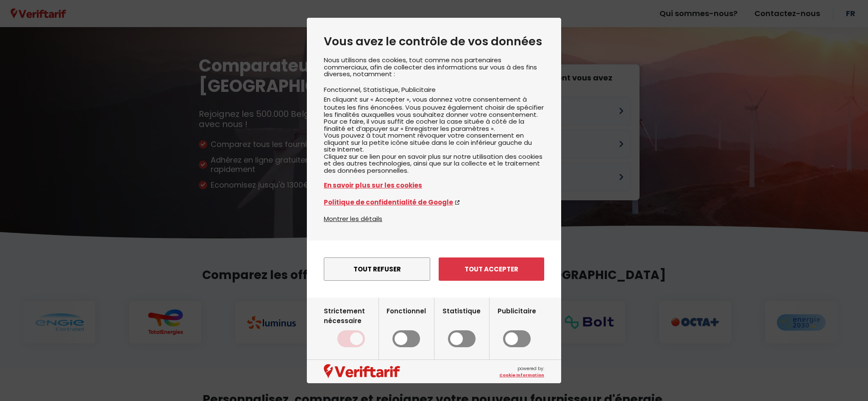  What do you see at coordinates (377, 269) in the screenshot?
I see `button: Tout refuser` at bounding box center [377, 269].